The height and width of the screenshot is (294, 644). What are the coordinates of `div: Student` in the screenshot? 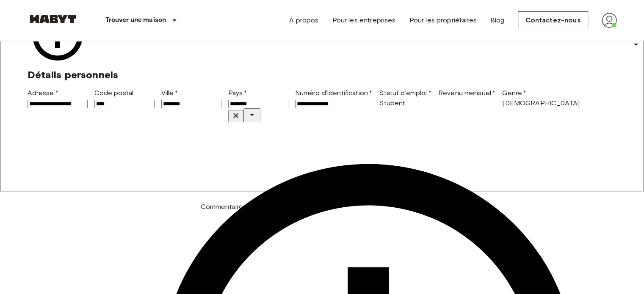 It's located at (405, 103).